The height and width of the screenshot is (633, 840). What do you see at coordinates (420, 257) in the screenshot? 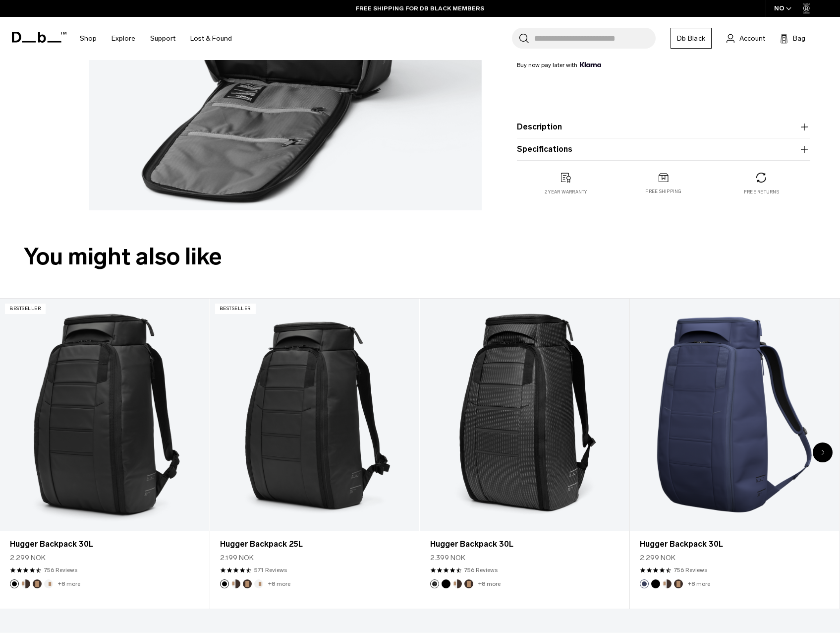
I see `h2: You might also like` at bounding box center [420, 257].